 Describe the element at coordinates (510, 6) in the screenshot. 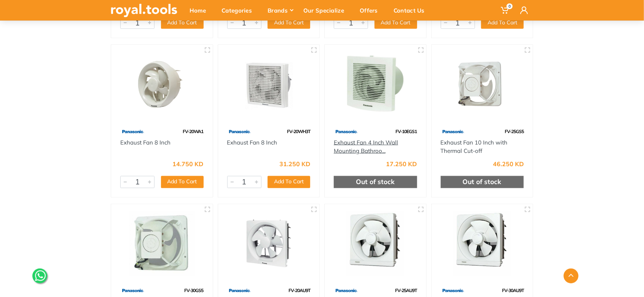

I see `span: 0` at that location.